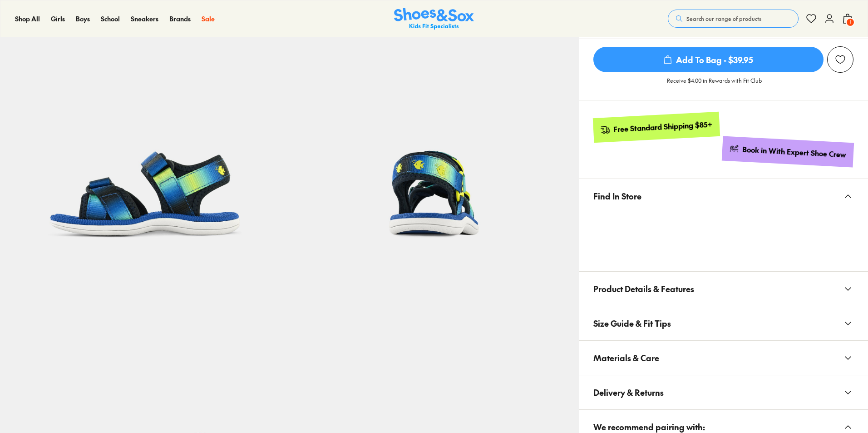 Image resolution: width=868 pixels, height=433 pixels. What do you see at coordinates (723, 288) in the screenshot?
I see `button: Product Details & Features` at bounding box center [723, 288].